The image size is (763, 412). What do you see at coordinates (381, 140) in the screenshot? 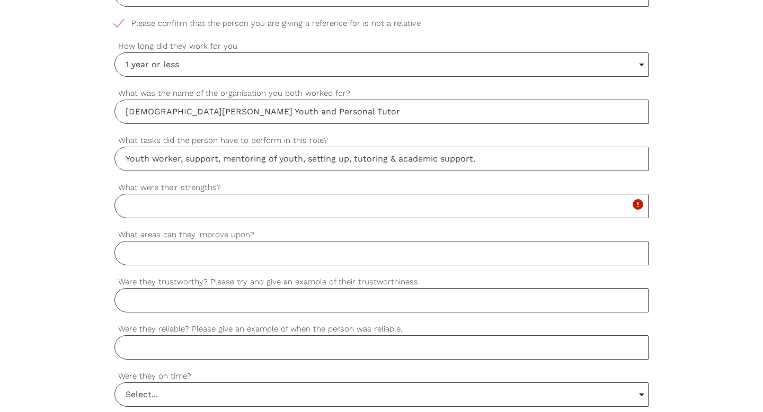
I see `label: What tasks did the person have to perform in this role?` at bounding box center [381, 140].